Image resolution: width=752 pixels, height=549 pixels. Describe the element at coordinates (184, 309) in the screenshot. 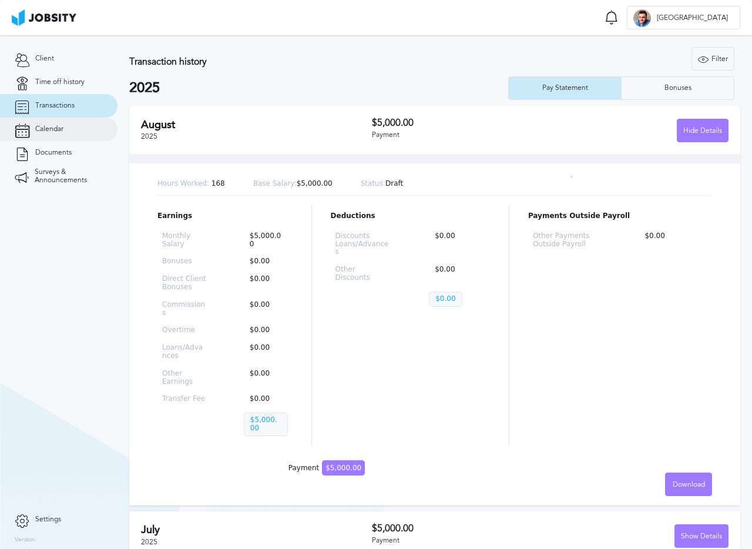

I see `p: Commissions` at that location.